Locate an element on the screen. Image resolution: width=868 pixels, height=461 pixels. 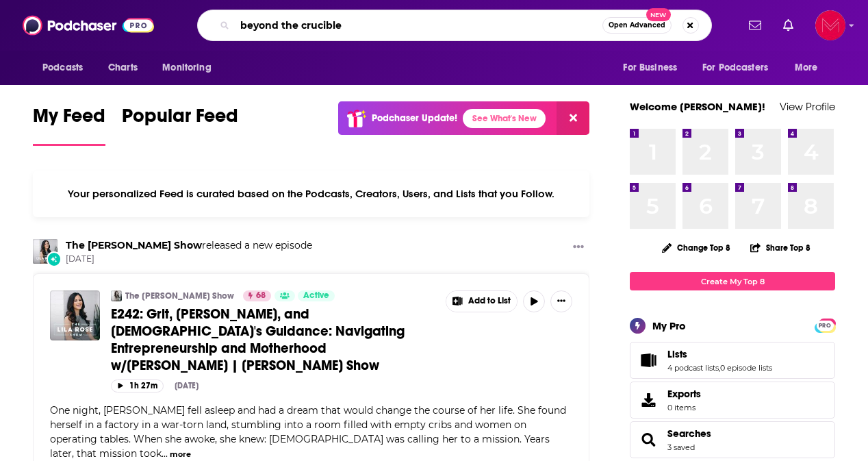
span: Open Advanced is located at coordinates (636, 25).